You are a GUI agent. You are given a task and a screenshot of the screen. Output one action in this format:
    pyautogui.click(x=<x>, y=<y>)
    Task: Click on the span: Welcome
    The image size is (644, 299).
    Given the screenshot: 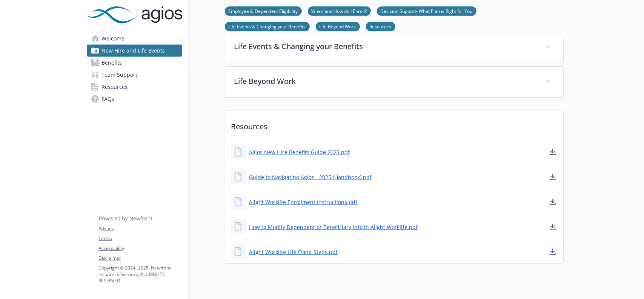 What is the action you would take?
    pyautogui.click(x=113, y=38)
    